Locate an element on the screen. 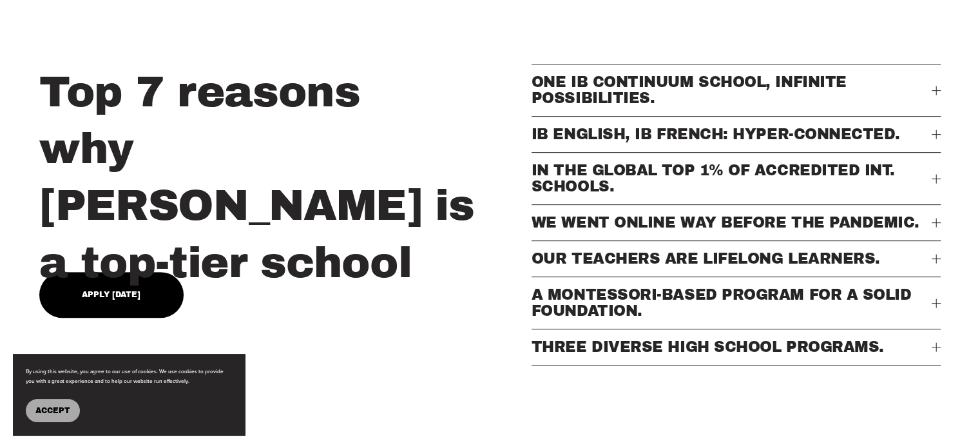 This screenshot has height=448, width=980. button: Accept is located at coordinates (53, 411).